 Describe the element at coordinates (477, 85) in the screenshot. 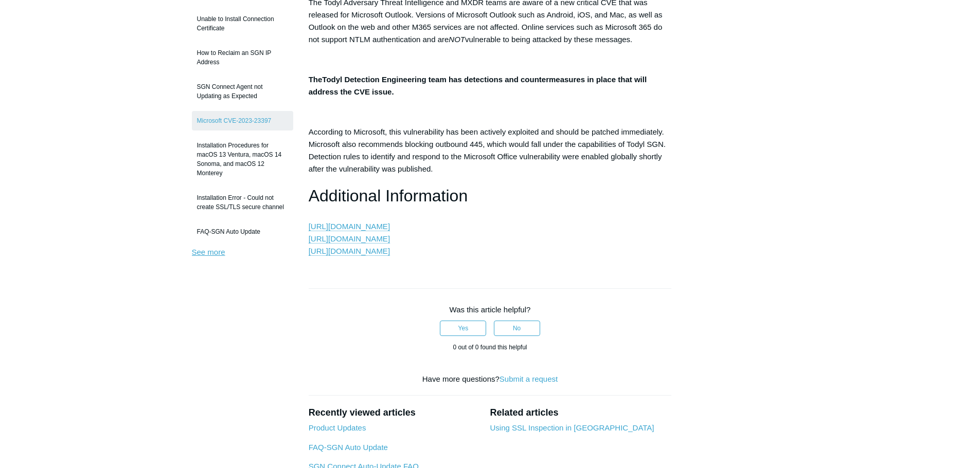

I see `strong: Todyl Detection Engineering team has detections and countermeasures in place that will address th...` at that location.